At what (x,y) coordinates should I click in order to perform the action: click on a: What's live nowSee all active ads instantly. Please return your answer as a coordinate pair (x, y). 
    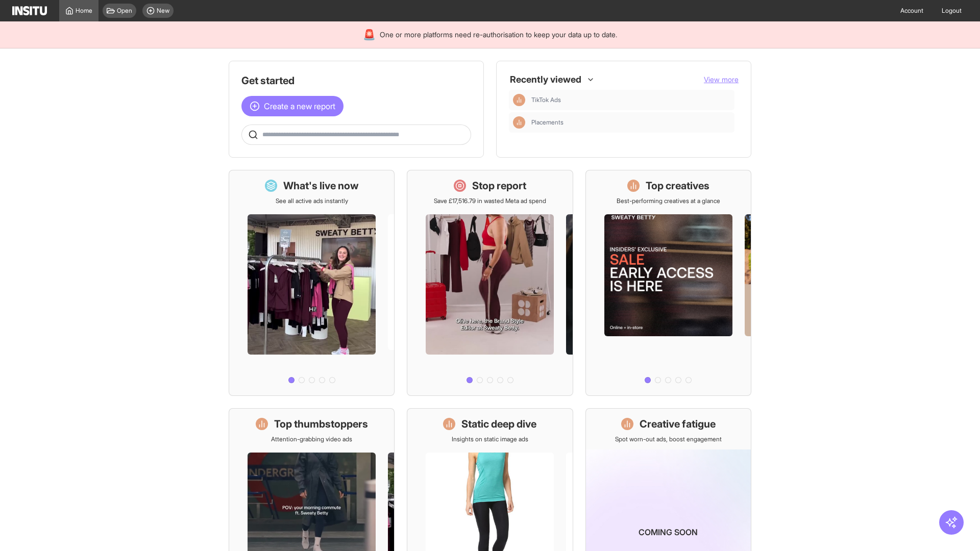
    Looking at the image, I should click on (312, 283).